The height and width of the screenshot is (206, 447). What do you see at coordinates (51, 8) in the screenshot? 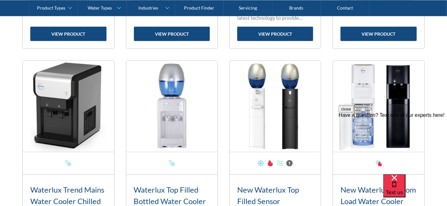
I see `div: Product Types` at bounding box center [51, 8].